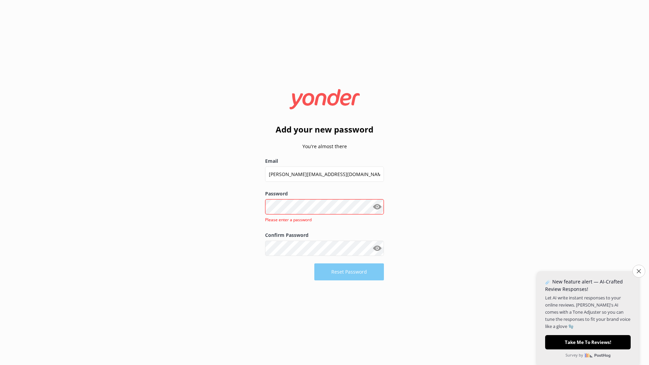  I want to click on input: user@emailaddress.com, so click(325, 174).